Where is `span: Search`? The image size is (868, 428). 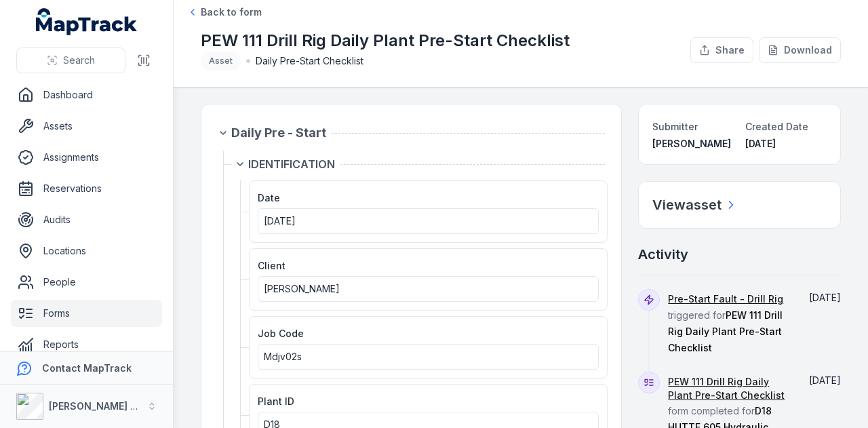 span: Search is located at coordinates (79, 61).